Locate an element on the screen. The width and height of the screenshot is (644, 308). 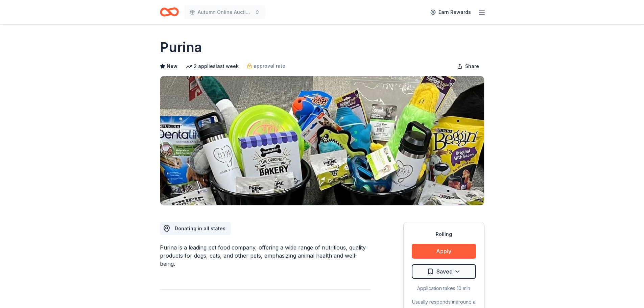
button: Saved is located at coordinates (444, 272).